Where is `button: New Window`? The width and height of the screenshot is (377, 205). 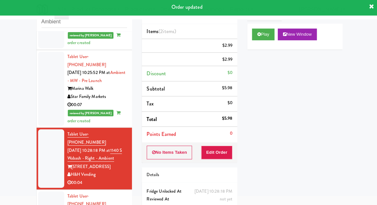 button: New Window is located at coordinates (295, 36).